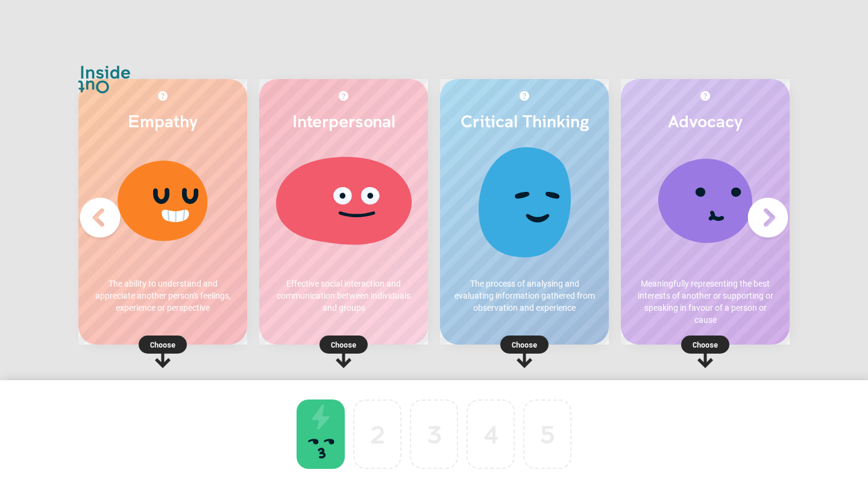 This screenshot has width=868, height=490. I want to click on p: The ability to understand and appreciate another person's feelings, experience or perspective, so click(163, 296).